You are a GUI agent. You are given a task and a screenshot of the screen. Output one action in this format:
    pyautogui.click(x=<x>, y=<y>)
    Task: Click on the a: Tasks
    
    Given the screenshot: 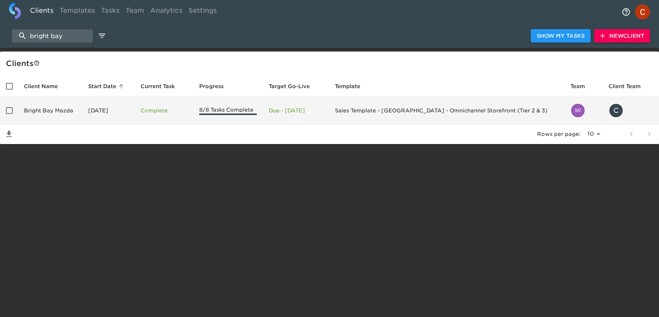 What is the action you would take?
    pyautogui.click(x=110, y=12)
    